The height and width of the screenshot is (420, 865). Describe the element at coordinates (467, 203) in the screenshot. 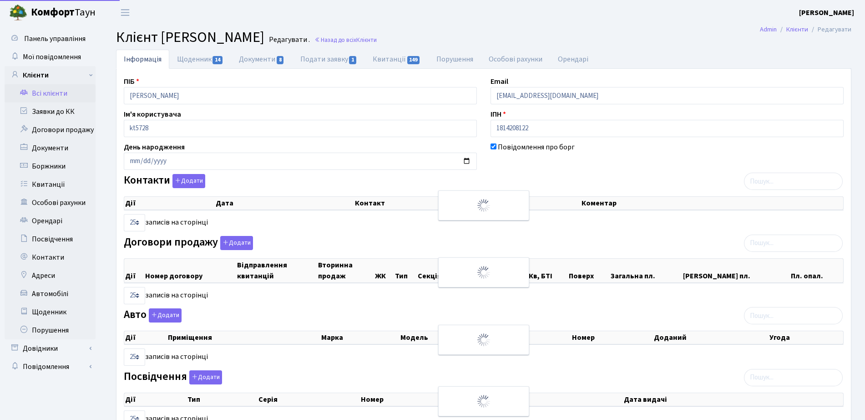

I see `th: Контакт` at that location.